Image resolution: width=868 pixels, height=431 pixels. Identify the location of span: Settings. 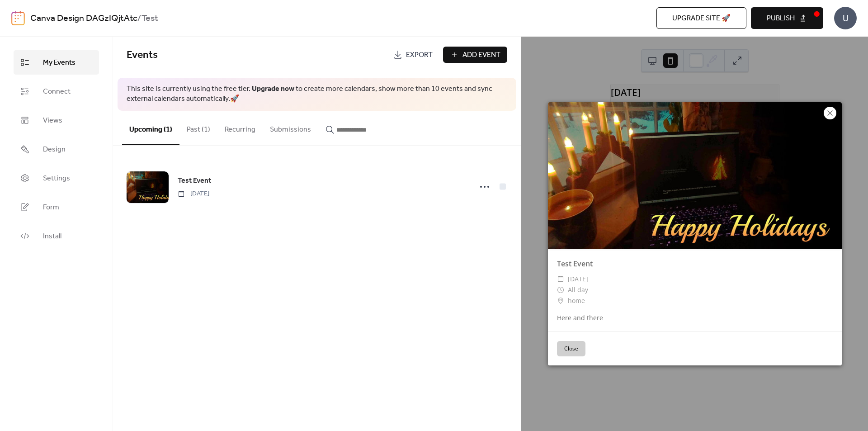
(56, 178).